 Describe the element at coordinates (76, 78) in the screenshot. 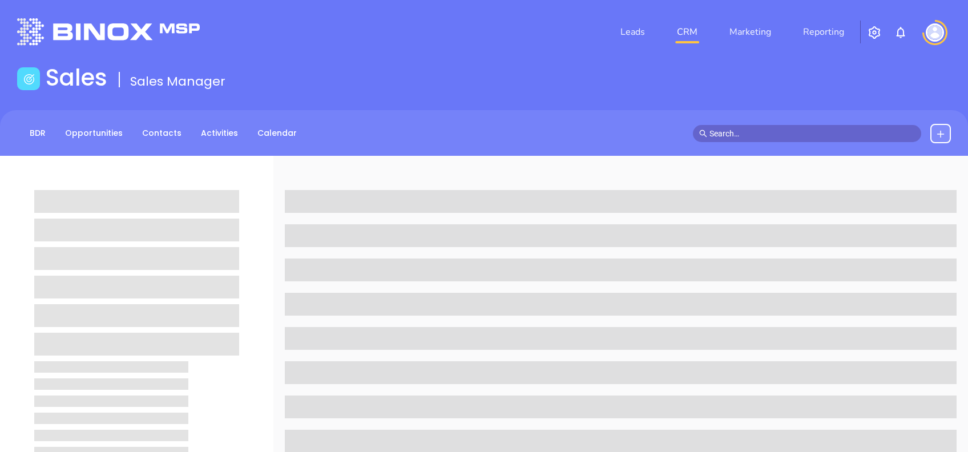

I see `h1: Sales` at that location.